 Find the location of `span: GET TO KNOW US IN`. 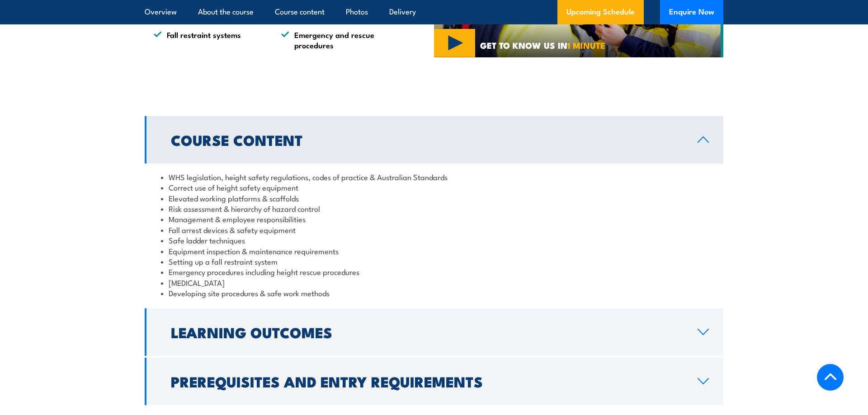

span: GET TO KNOW US IN is located at coordinates (543, 45).